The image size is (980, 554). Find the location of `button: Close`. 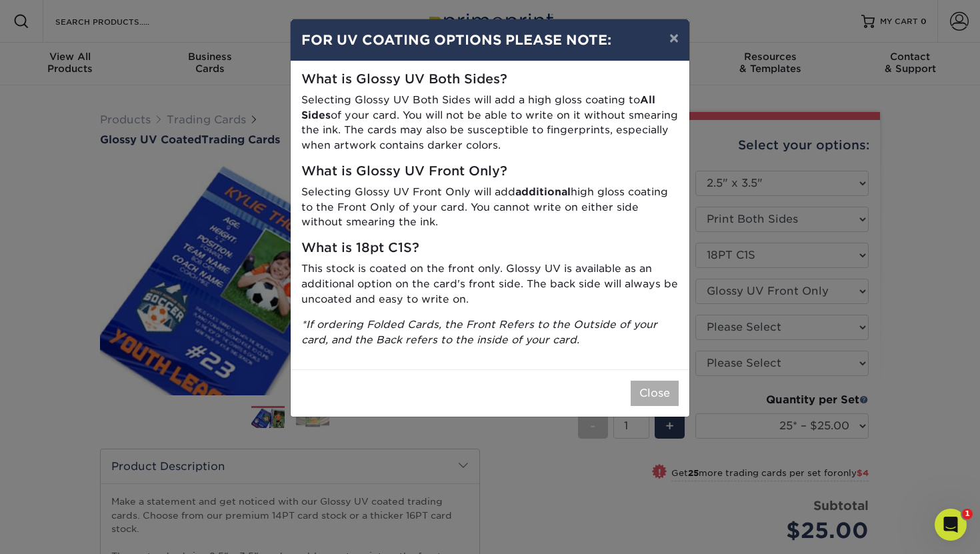

button: Close is located at coordinates (654, 393).